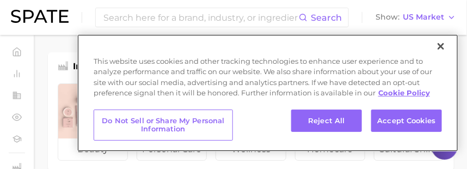  What do you see at coordinates (388, 17) in the screenshot?
I see `span: Show` at bounding box center [388, 17].